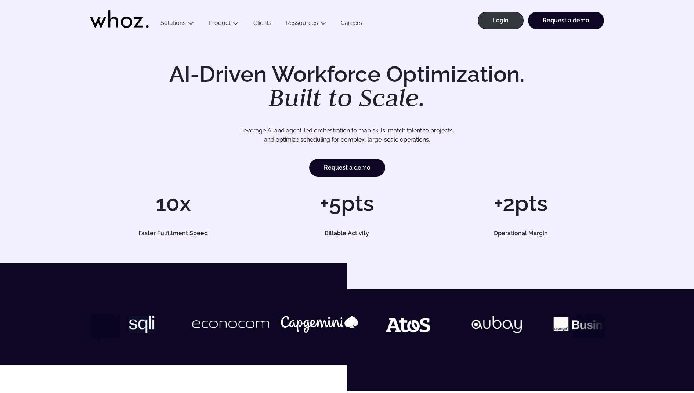 Image resolution: width=694 pixels, height=393 pixels. Describe the element at coordinates (224, 24) in the screenshot. I see `button: Product` at that location.